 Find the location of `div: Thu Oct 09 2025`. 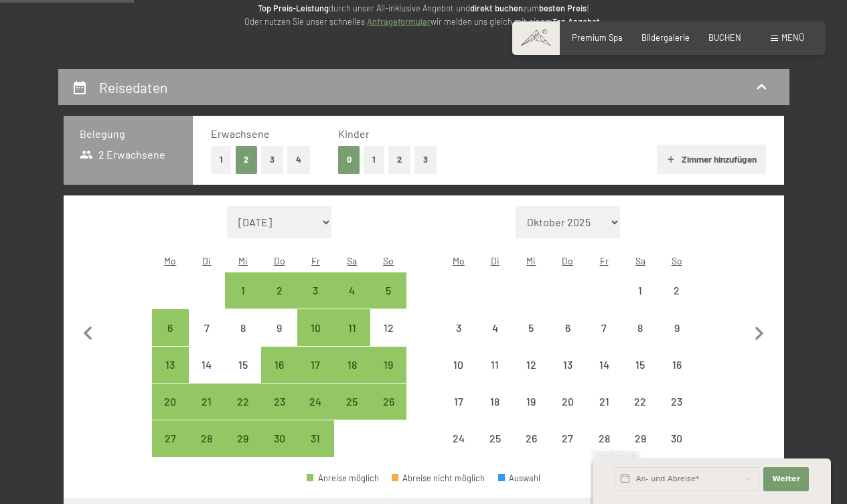

div: Thu Oct 09 2025 is located at coordinates (279, 328).